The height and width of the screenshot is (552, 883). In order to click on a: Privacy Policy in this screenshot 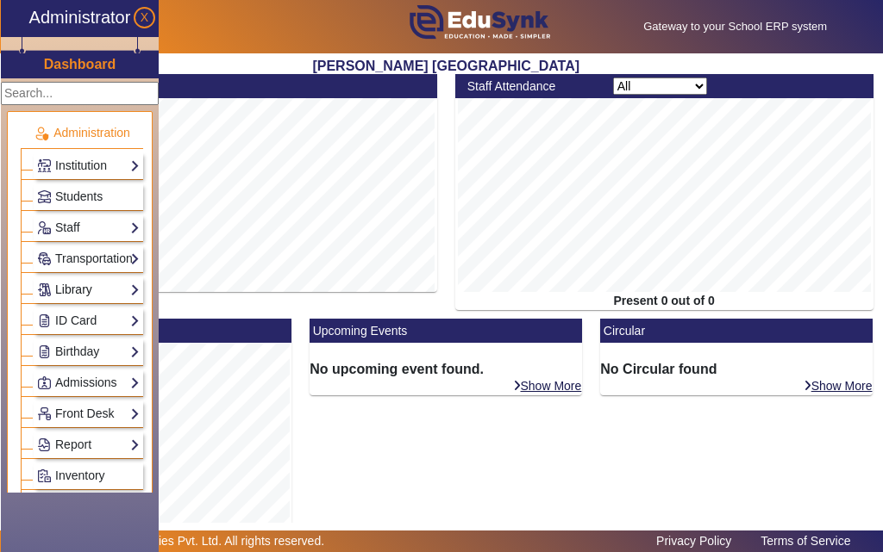, I will do `click(693, 541)`.